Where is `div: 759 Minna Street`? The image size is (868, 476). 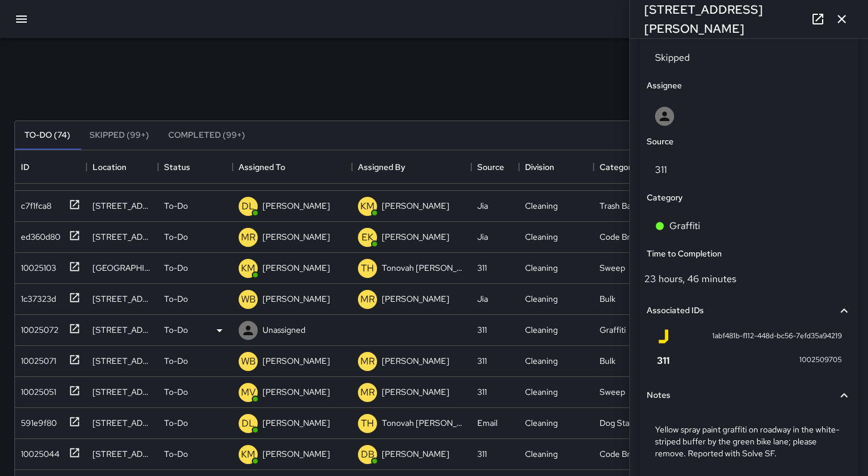
div: 759 Minna Street is located at coordinates (122, 299).